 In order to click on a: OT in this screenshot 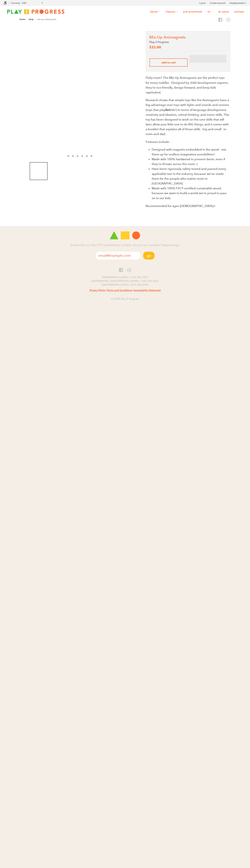, I will do `click(210, 12)`.